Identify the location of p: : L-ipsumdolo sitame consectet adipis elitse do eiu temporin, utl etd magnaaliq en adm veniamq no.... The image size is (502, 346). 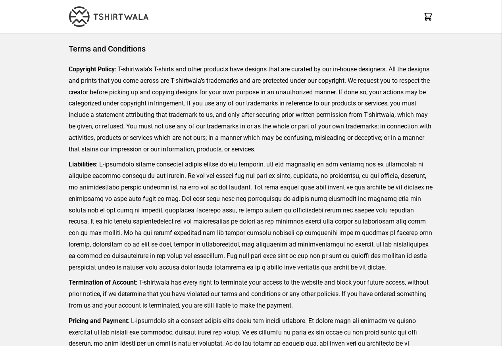
(251, 216).